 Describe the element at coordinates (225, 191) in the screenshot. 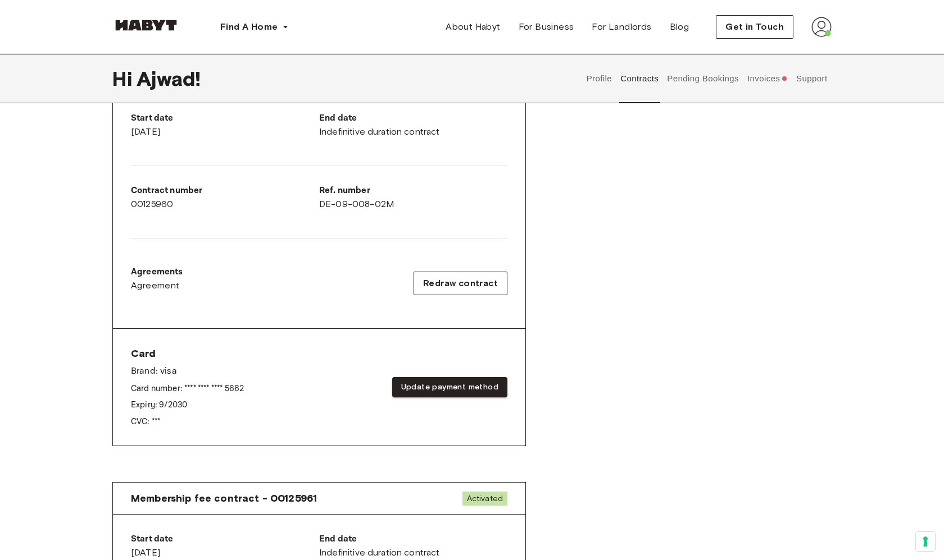

I see `p: Contract number` at that location.